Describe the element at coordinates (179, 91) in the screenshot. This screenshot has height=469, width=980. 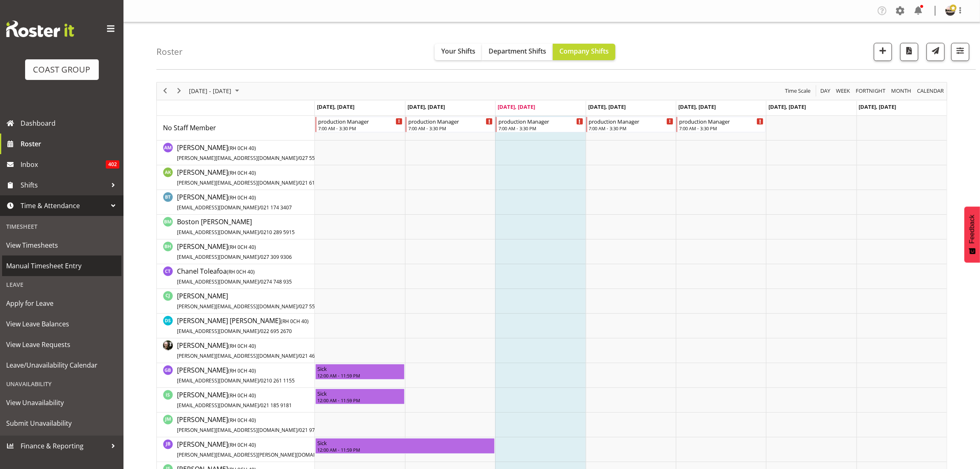
I see `button: Next` at that location.